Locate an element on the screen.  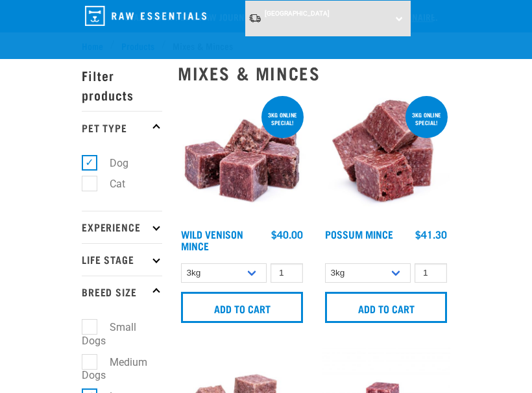
img: 1102 Possum Mince 01 is located at coordinates (386, 158).